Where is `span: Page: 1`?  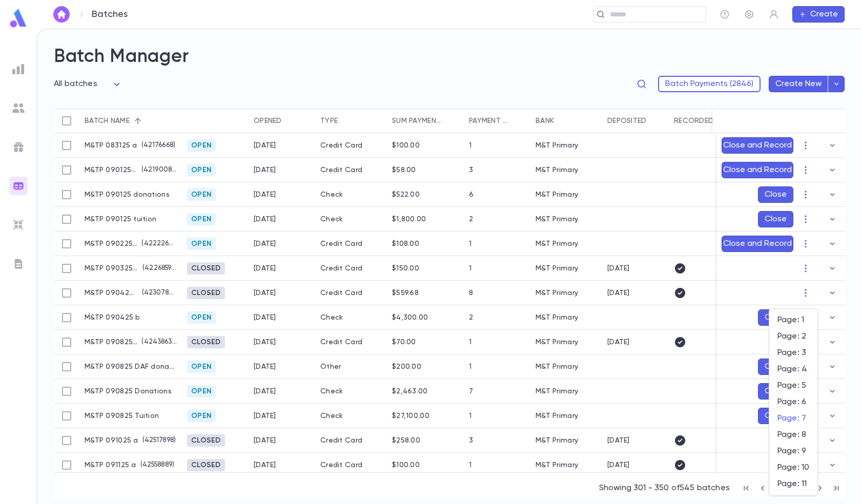 span: Page: 1 is located at coordinates (793, 320).